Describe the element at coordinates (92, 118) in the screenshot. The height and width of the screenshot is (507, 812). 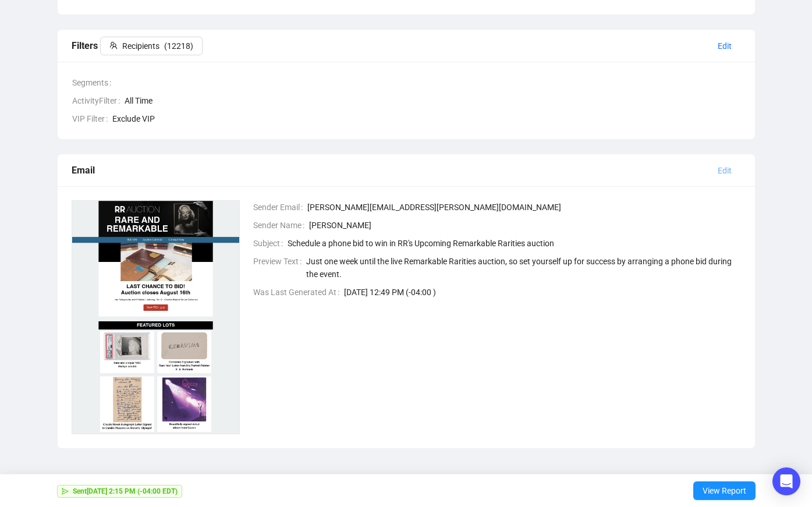
I see `span: VIP Filter` at that location.